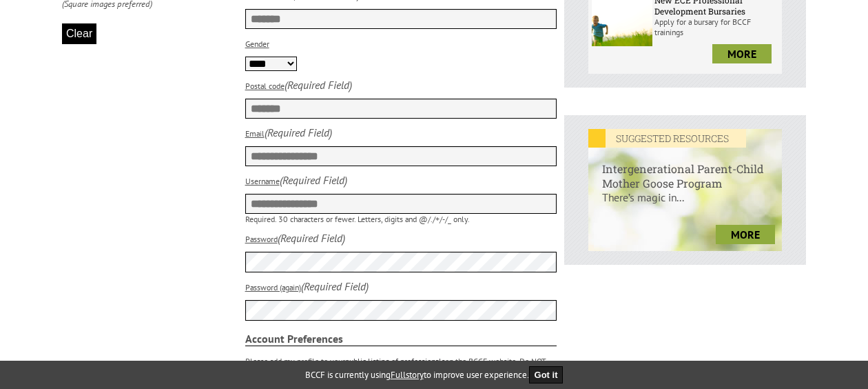  Describe the element at coordinates (546, 375) in the screenshot. I see `button: Got it` at that location.